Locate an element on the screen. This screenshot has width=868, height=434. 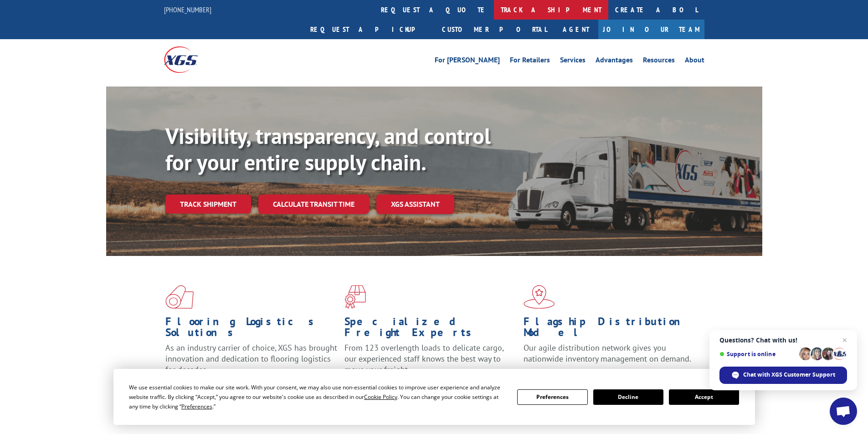
a: For Retailers is located at coordinates (530, 62).